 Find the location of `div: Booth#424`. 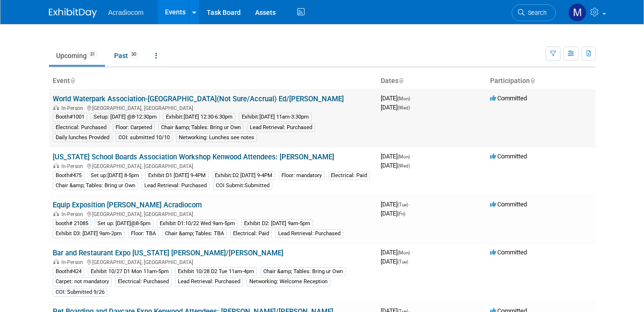

div: Booth#424 is located at coordinates (68, 271).